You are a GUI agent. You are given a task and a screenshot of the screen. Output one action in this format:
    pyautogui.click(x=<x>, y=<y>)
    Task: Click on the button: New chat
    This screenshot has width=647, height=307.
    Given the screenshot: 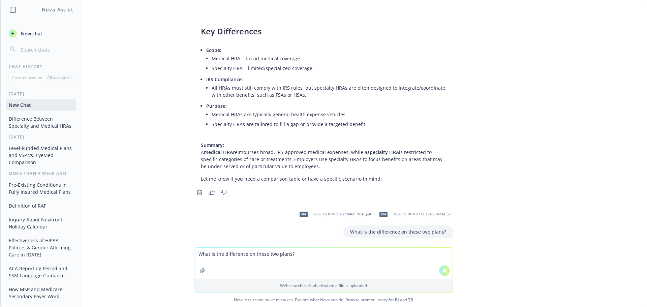 What is the action you would take?
    pyautogui.click(x=41, y=33)
    